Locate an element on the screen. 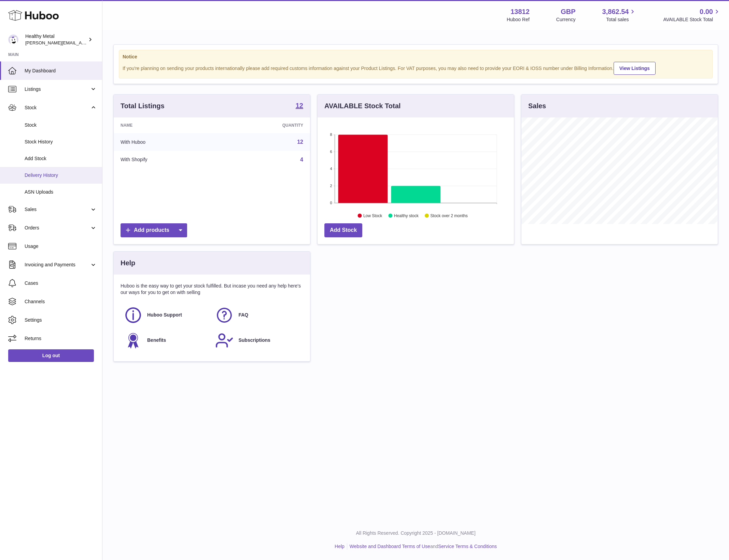 The width and height of the screenshot is (729, 560). a: Add Stock is located at coordinates (343, 230).